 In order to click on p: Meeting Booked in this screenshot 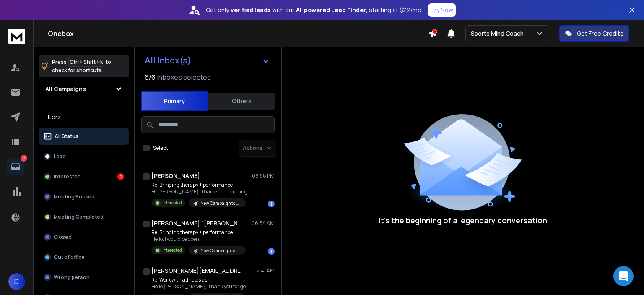, I will do `click(74, 197)`.